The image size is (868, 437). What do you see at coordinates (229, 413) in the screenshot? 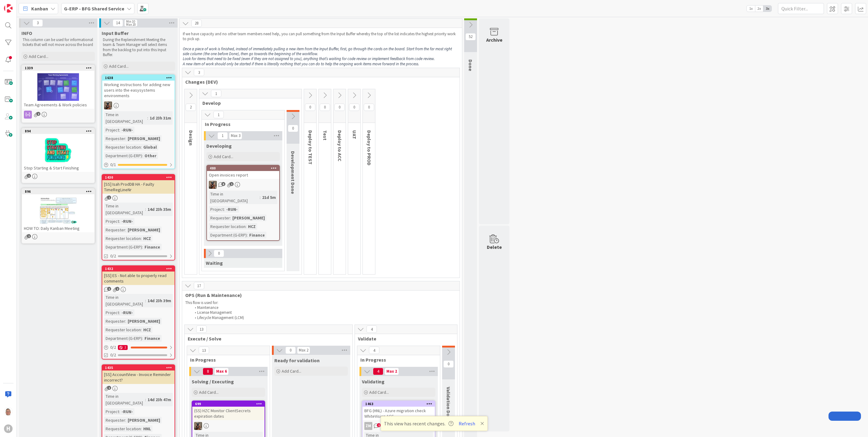
I see `div: (SS) HZC Monitor ClientSecrets expiration dates` at bounding box center [229, 413].